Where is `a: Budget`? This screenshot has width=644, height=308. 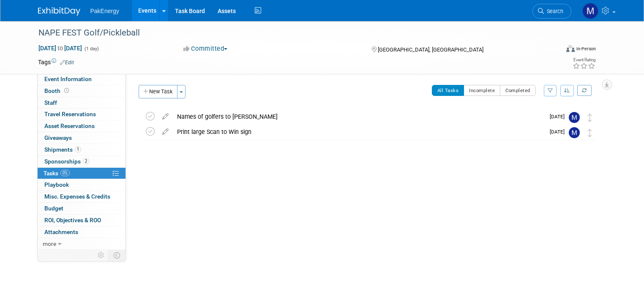 a: Budget is located at coordinates (81, 209).